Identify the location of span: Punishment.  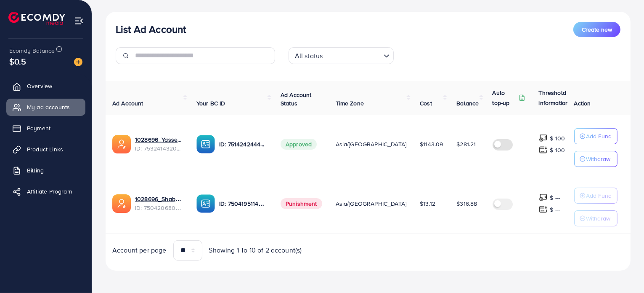
(301, 204).